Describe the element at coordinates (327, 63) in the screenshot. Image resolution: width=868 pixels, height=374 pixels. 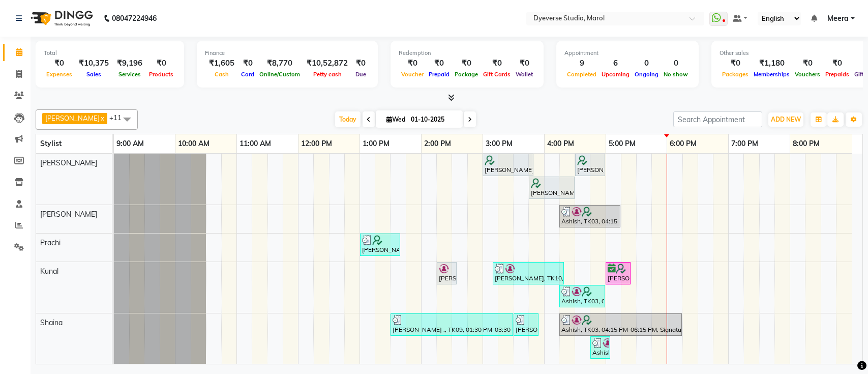
I see `div: ₹10,52,872` at that location.